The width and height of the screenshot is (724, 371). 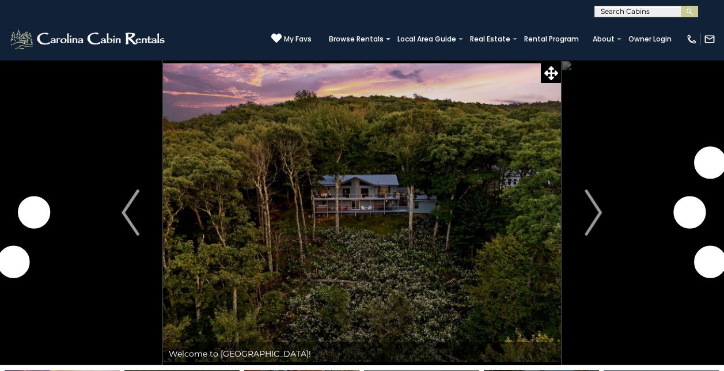 I want to click on a: Local Area Guide, so click(x=427, y=39).